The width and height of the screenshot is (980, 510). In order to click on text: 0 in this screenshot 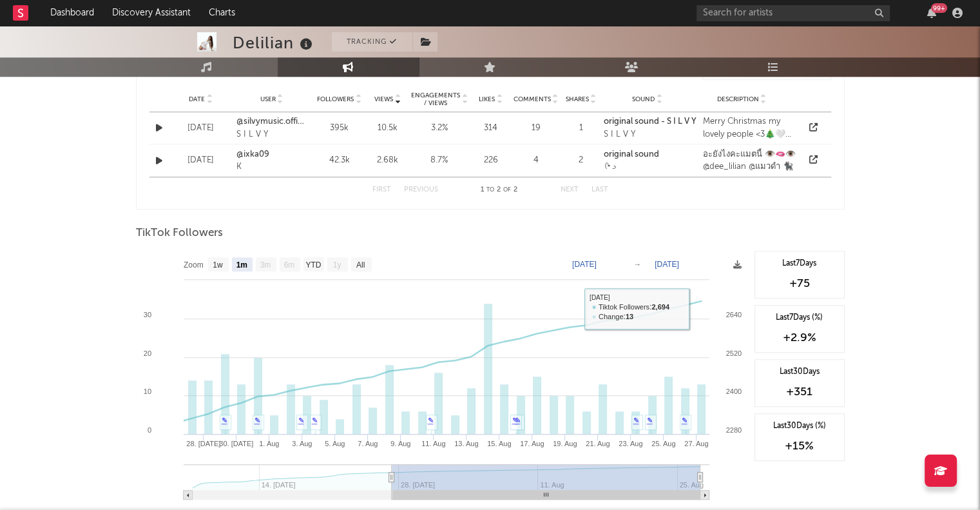, I will do `click(149, 430)`.